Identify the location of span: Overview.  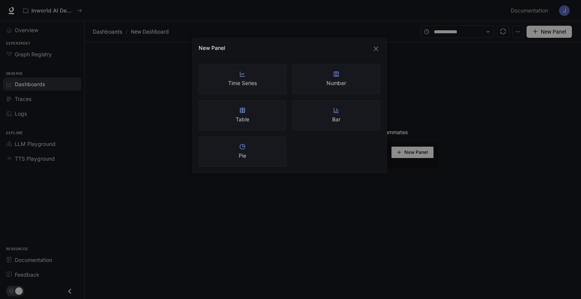
(26, 30).